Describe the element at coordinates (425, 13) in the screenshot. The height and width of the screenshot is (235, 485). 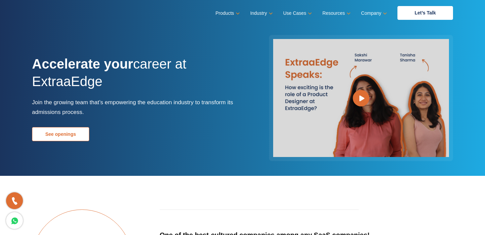
I see `a: Let’s Talk` at that location.